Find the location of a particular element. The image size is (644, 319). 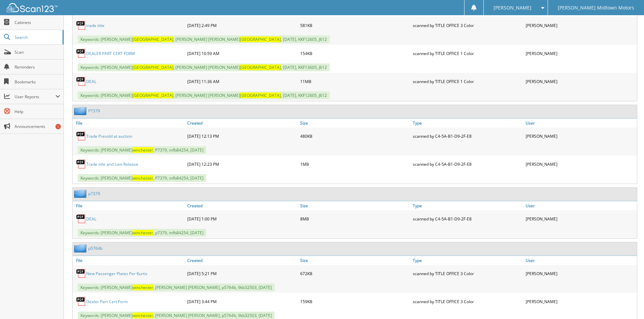

img: scan123-logo-white.svg is located at coordinates (32, 8).